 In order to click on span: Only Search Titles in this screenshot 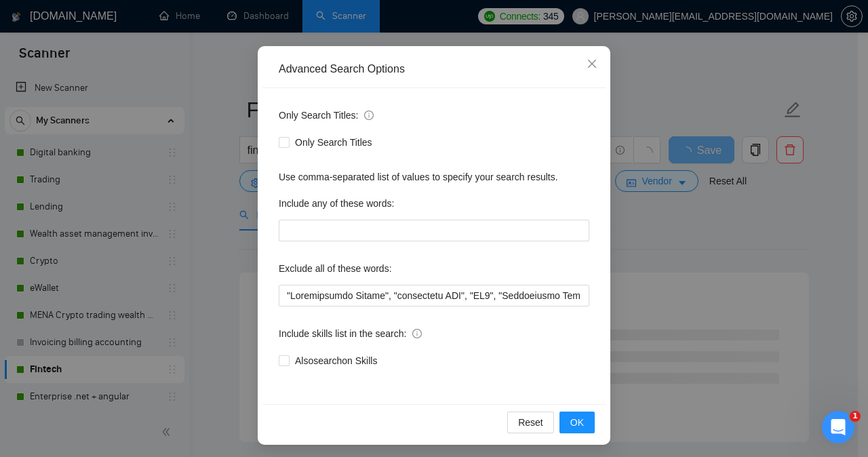, I will do `click(333, 143)`.